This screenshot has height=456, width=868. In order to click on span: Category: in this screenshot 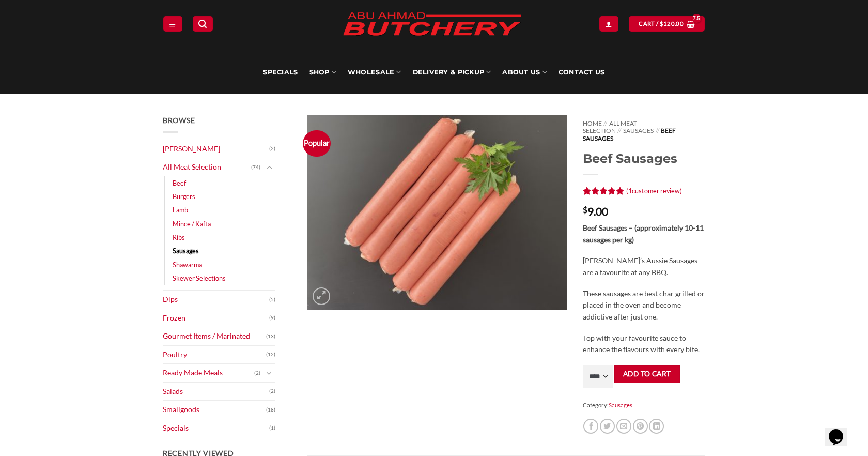, I will do `click(644, 405)`.